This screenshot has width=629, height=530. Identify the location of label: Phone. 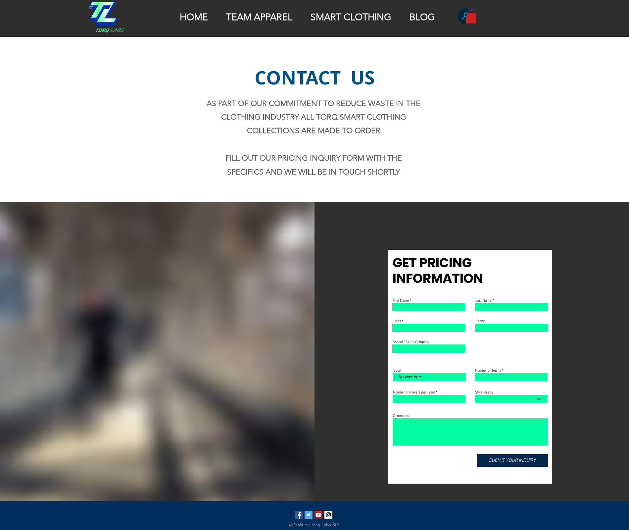
(512, 321).